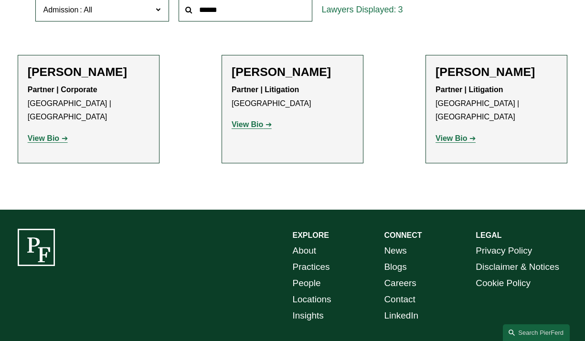 This screenshot has width=585, height=341. What do you see at coordinates (311, 235) in the screenshot?
I see `strong: EXPLORE` at bounding box center [311, 235].